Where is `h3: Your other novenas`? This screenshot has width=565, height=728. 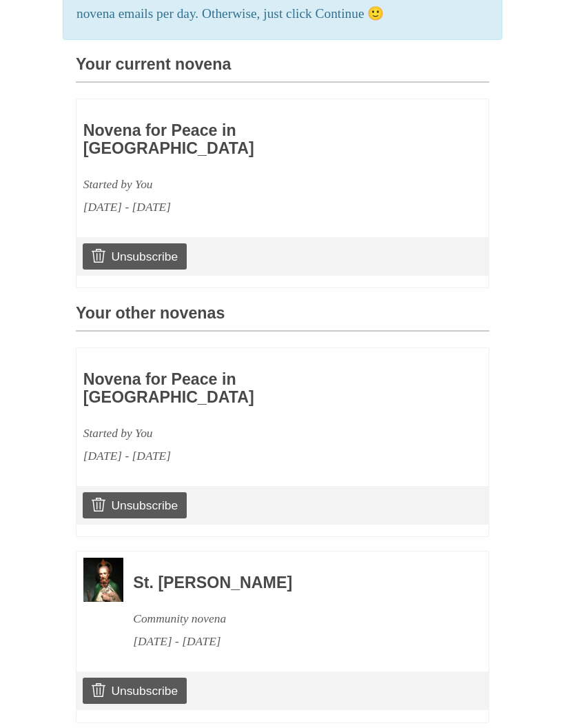
h3: Your other novenas is located at coordinates (282, 318).